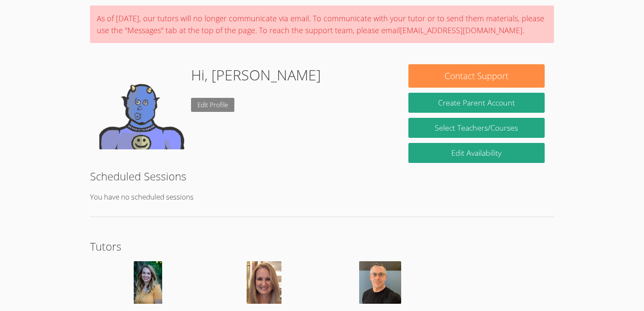  What do you see at coordinates (213, 104) in the screenshot?
I see `a: Edit Profile` at bounding box center [213, 104].